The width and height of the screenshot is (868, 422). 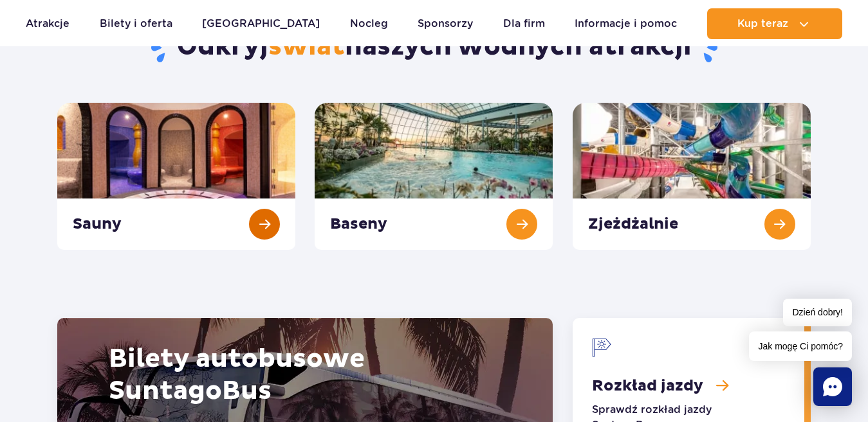 I want to click on a: Sauny, so click(x=176, y=176).